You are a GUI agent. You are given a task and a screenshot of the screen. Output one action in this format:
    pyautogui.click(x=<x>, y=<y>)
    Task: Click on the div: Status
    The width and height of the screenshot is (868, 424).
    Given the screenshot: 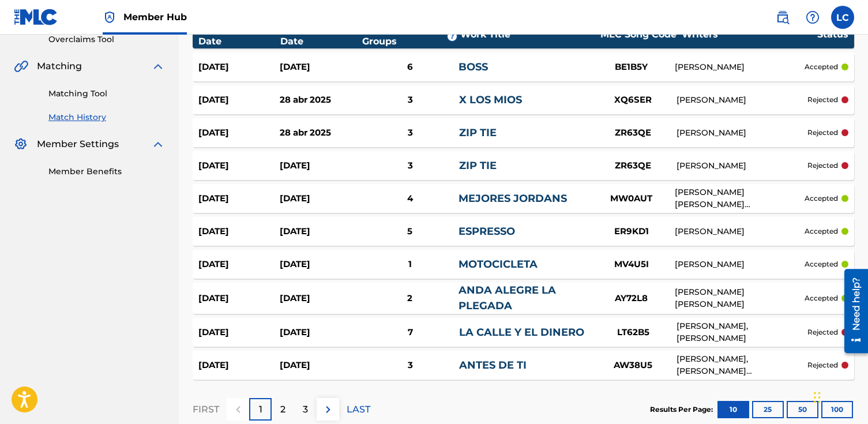 What is the action you would take?
    pyautogui.click(x=833, y=35)
    